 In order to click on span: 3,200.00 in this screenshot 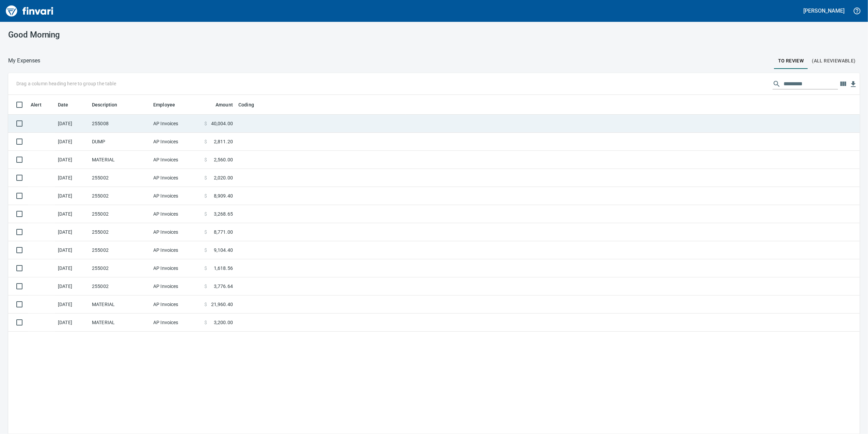, I will do `click(223, 322)`.